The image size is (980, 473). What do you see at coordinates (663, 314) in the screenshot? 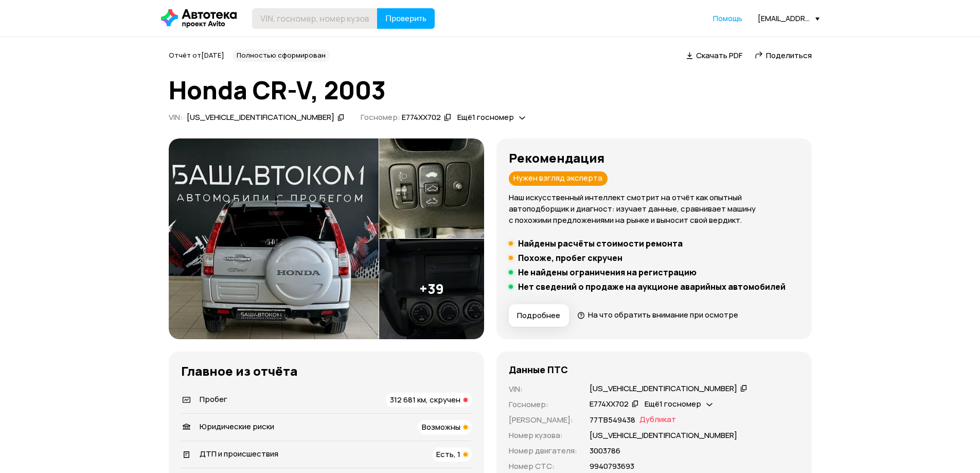
I see `span: На что обратить внимание при осмотре` at bounding box center [663, 314].